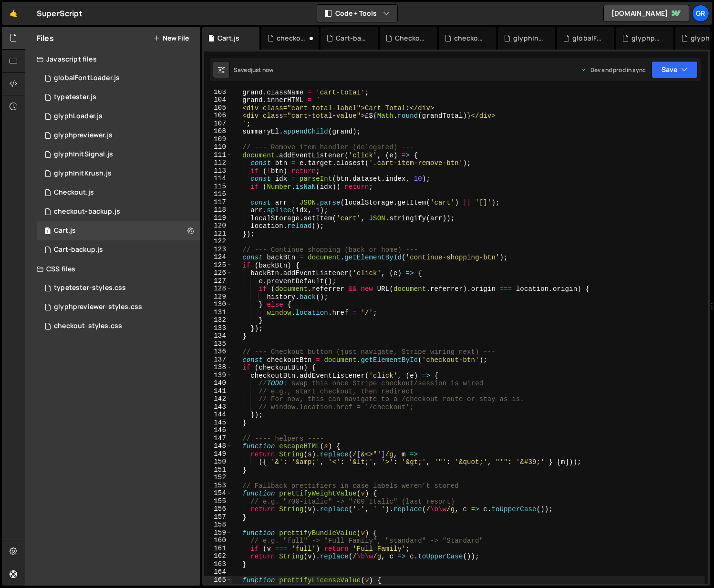 Image resolution: width=714 pixels, height=588 pixels. Describe the element at coordinates (218, 556) in the screenshot. I see `div: 162` at that location.